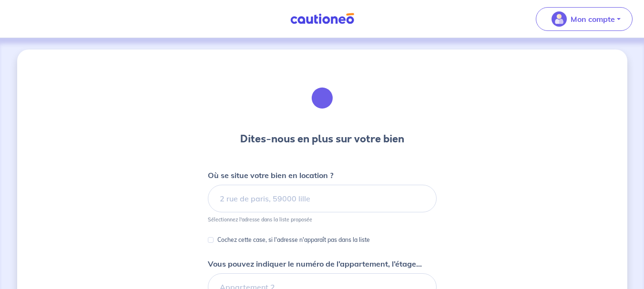 The image size is (644, 289). I want to click on img: illu_houses.svg, so click(322, 98).